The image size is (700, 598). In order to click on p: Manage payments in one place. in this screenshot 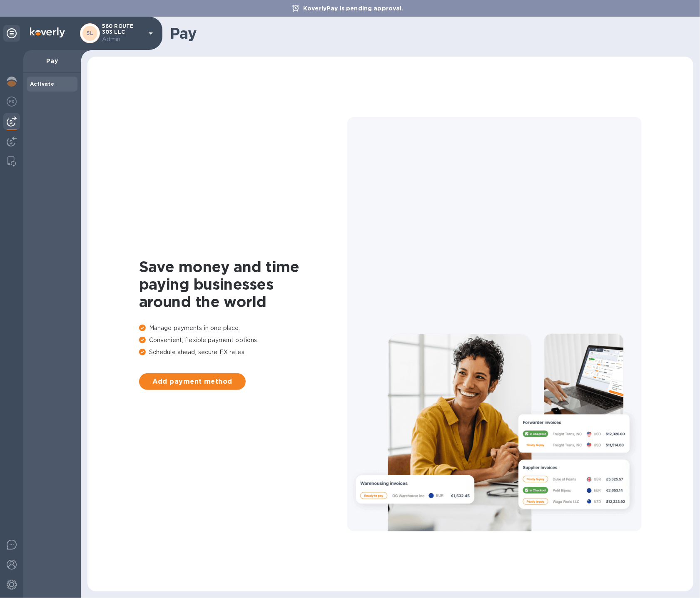, I will do `click(243, 328)`.